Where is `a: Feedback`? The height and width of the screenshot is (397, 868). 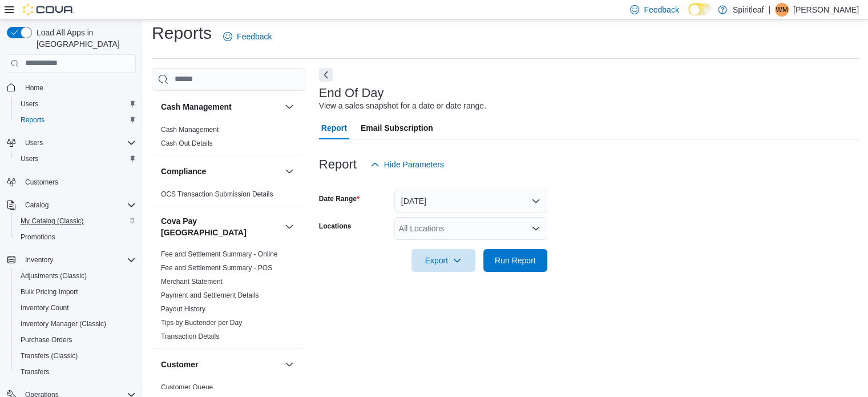 a: Feedback is located at coordinates (247, 36).